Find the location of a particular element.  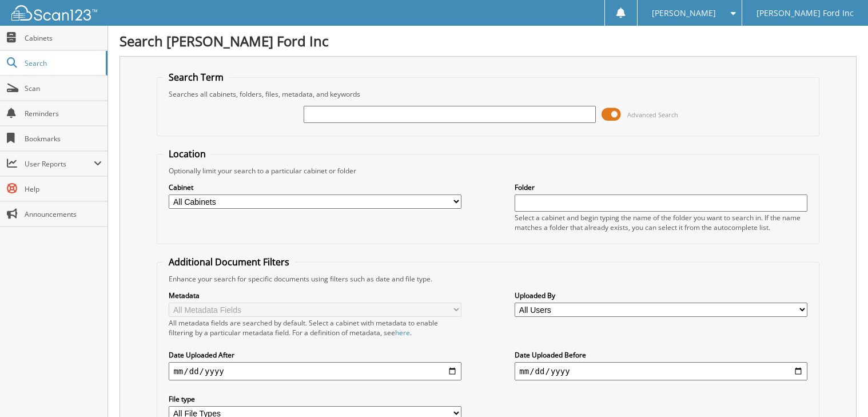

span: Scan is located at coordinates (63, 88).